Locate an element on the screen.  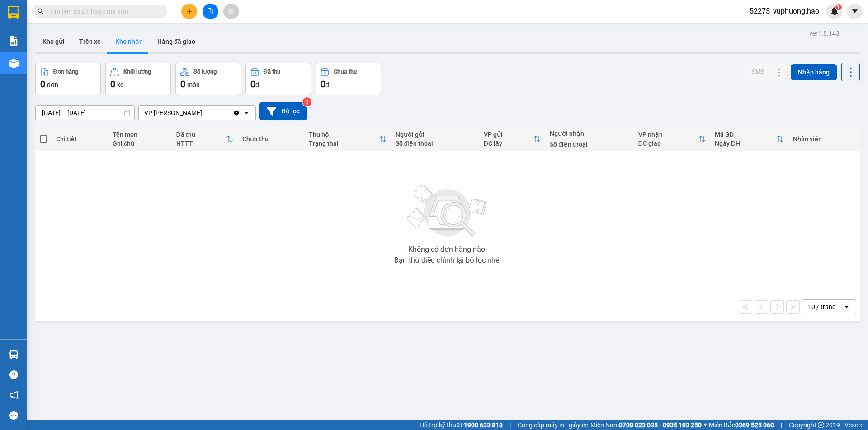
span: Miền Nam is located at coordinates (645, 425).